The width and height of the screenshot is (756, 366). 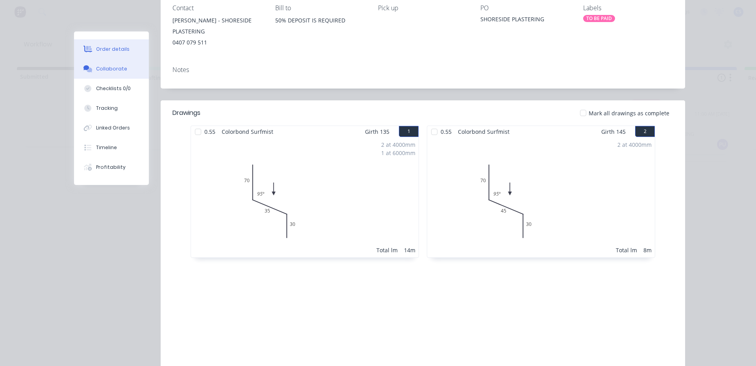 I want to click on button: 1, so click(x=409, y=131).